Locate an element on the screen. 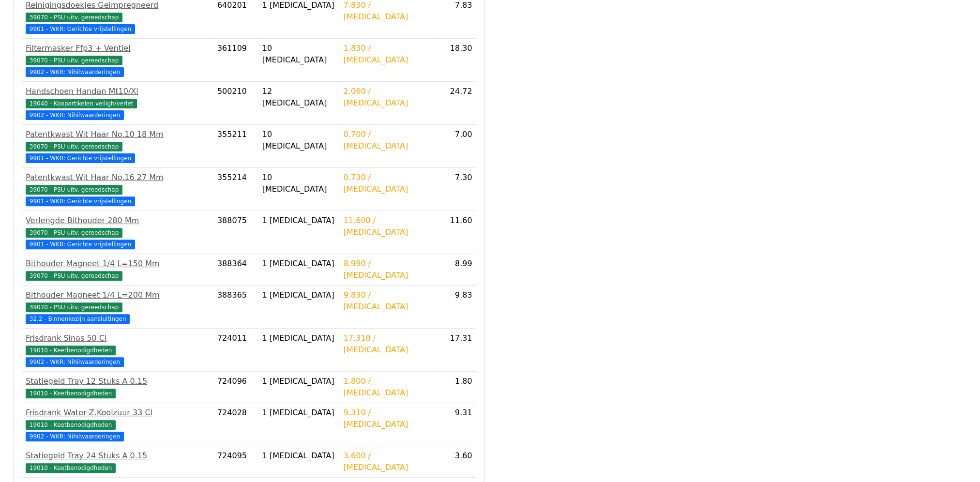 The image size is (980, 482). td: 724096 is located at coordinates (236, 387).